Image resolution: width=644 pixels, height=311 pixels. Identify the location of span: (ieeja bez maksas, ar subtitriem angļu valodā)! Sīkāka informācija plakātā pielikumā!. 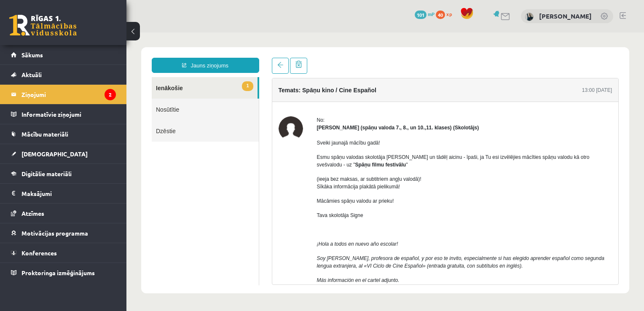
(242, 150).